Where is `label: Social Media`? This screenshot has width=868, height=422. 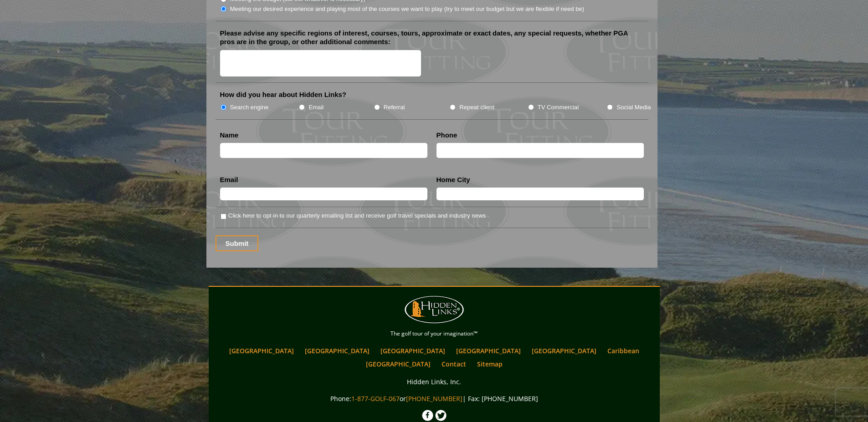 label: Social Media is located at coordinates (633, 107).